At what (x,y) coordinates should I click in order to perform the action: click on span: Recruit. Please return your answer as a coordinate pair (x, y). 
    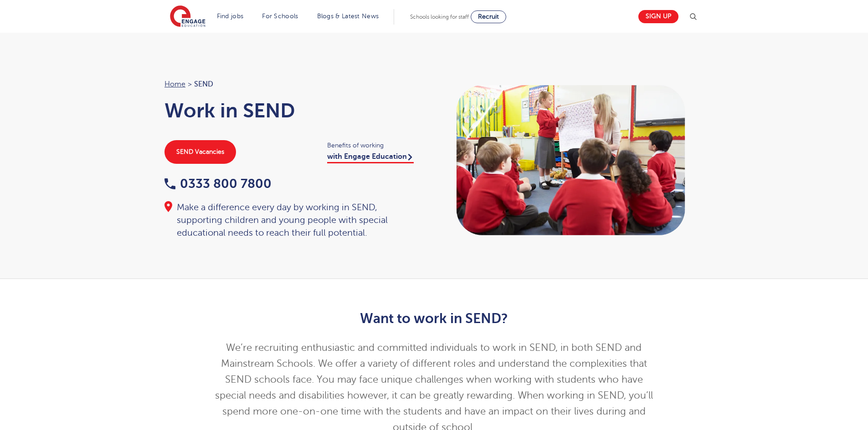
    Looking at the image, I should click on (488, 16).